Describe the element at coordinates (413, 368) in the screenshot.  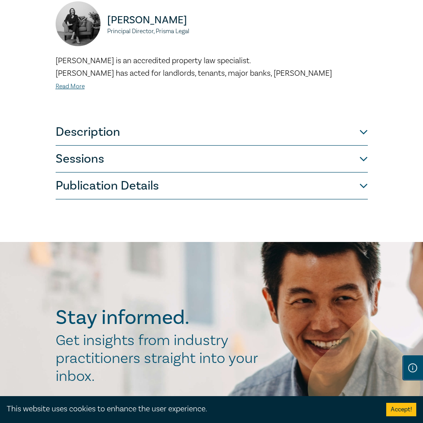
I see `img: Information Icon` at that location.